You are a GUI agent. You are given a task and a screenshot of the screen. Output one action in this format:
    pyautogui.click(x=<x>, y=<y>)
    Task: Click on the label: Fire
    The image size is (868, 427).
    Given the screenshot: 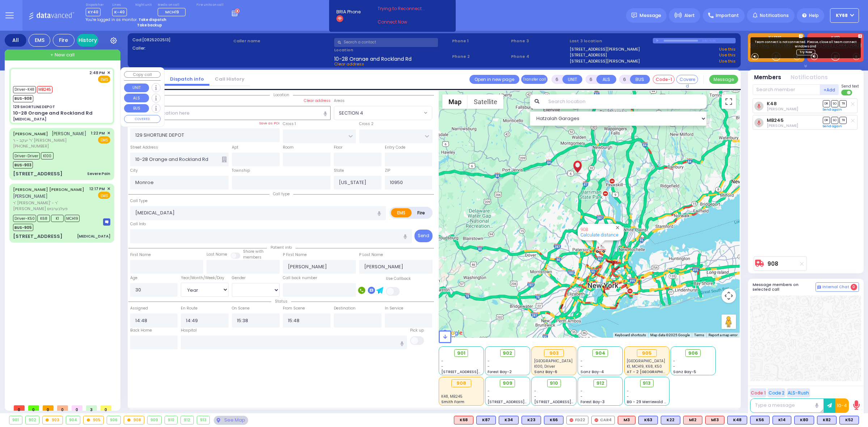 What is the action you would take?
    pyautogui.click(x=422, y=213)
    